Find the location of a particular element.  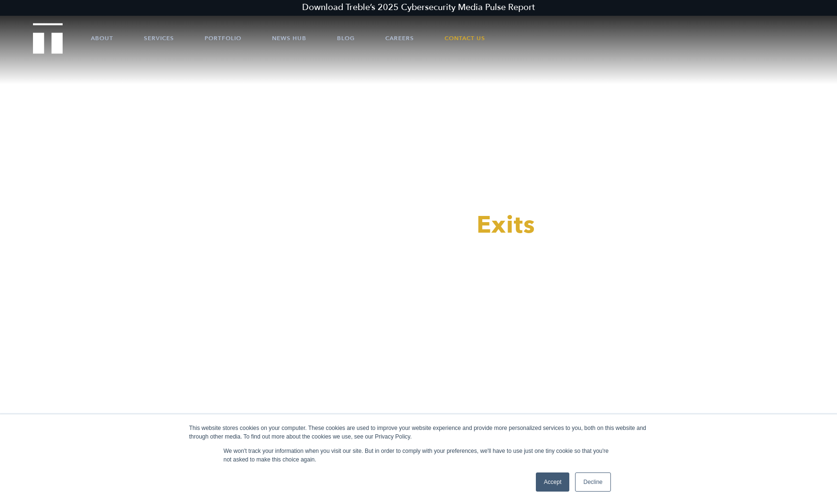

a: Portfolio is located at coordinates (223, 38).